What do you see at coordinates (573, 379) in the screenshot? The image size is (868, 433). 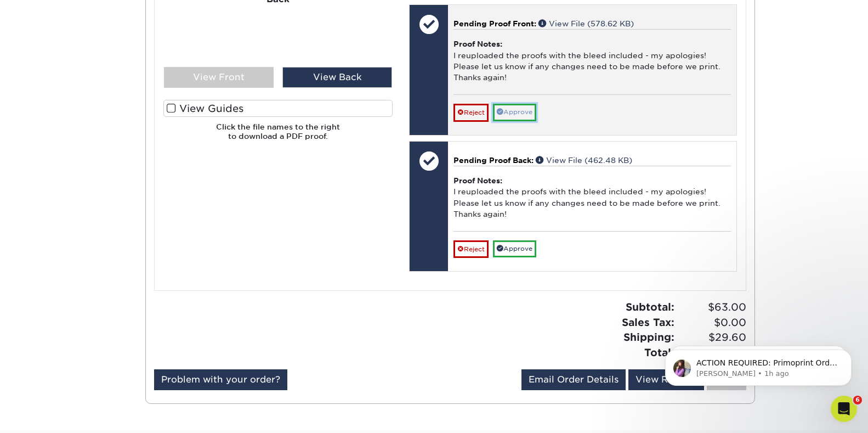 I see `a: Email Order Details` at bounding box center [573, 379].